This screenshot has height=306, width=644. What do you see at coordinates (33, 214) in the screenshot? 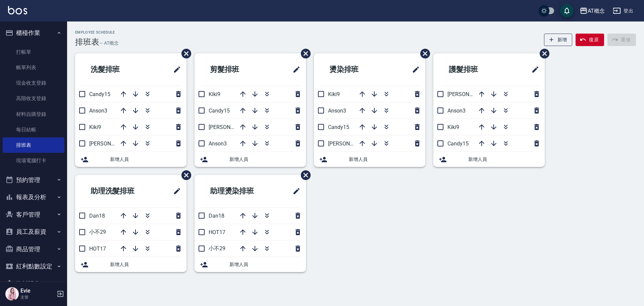
I see `button: 客戶管理` at bounding box center [33, 214].